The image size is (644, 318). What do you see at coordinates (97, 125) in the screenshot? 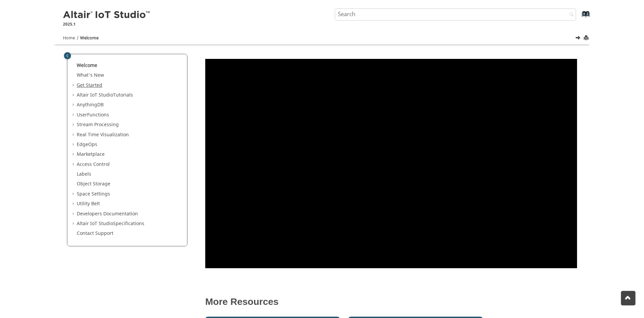
I see `a: Stream Processing` at bounding box center [97, 125].